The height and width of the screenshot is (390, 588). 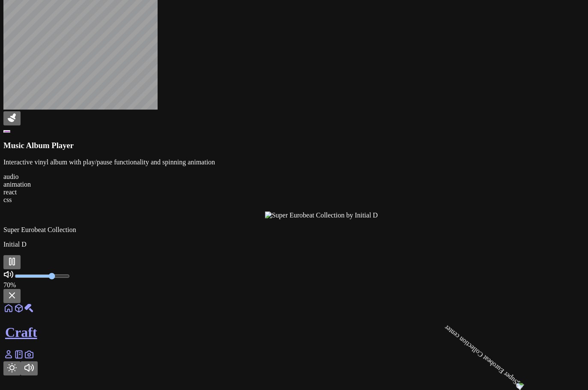 I want to click on p: Interactive vinyl album with play/pause functionality and spinning animation, so click(x=294, y=162).